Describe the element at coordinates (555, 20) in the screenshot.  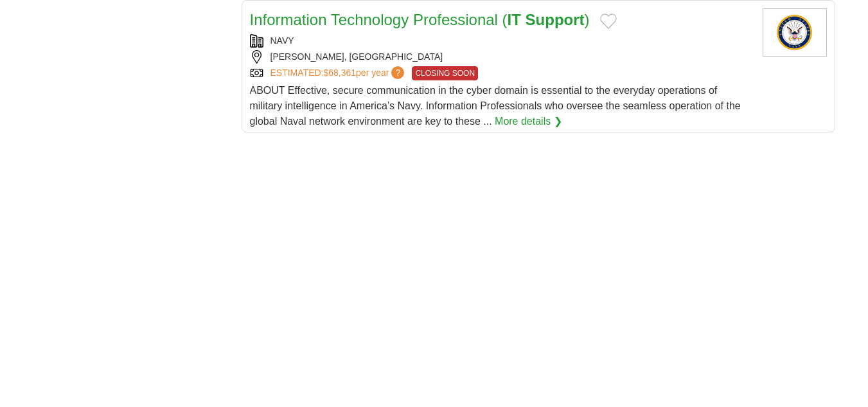
I see `strong: Support` at that location.